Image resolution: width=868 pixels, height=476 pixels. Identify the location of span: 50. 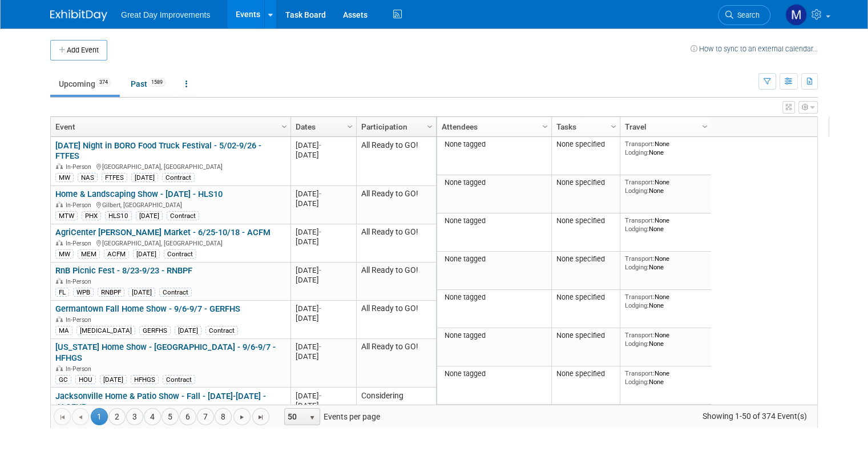
(294, 416).